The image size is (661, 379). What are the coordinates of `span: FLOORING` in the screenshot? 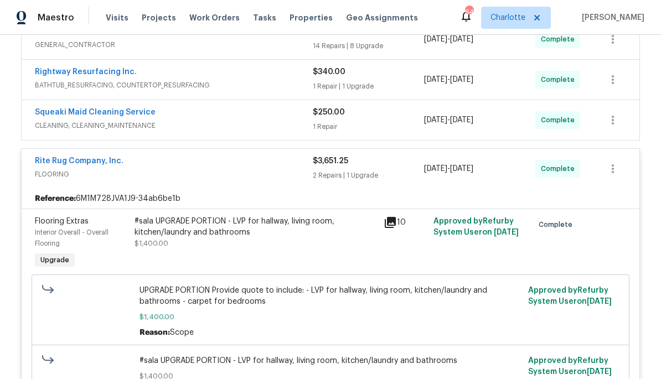 It's located at (174, 174).